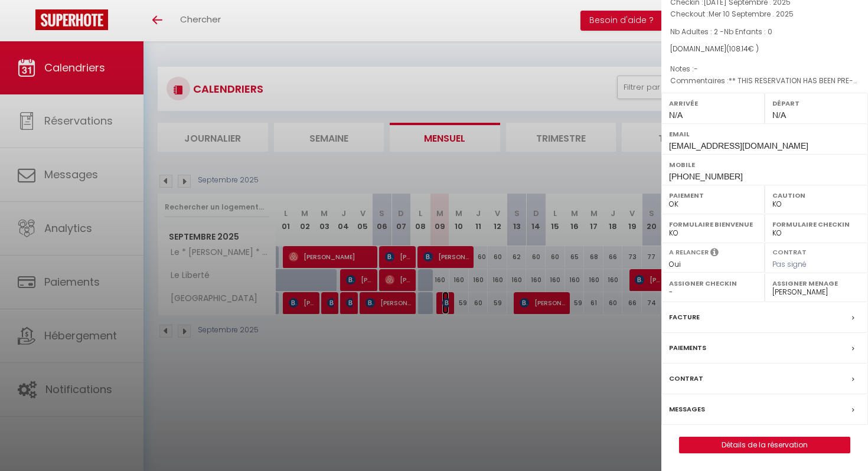 This screenshot has height=471, width=868. Describe the element at coordinates (687, 348) in the screenshot. I see `label: Paiements` at that location.